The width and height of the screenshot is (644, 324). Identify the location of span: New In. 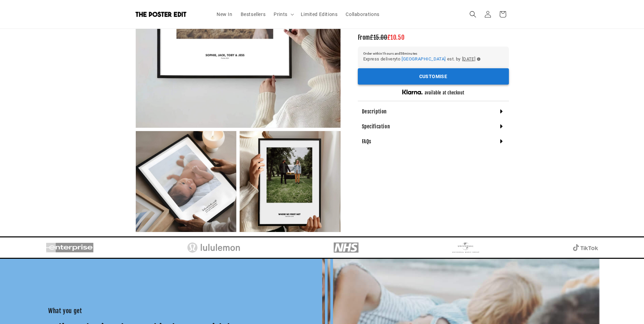
(224, 14).